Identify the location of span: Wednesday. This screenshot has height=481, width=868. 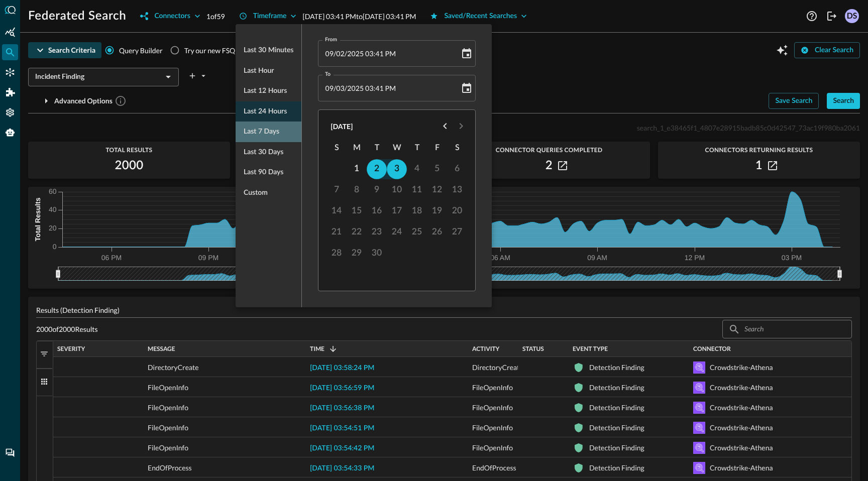
(397, 148).